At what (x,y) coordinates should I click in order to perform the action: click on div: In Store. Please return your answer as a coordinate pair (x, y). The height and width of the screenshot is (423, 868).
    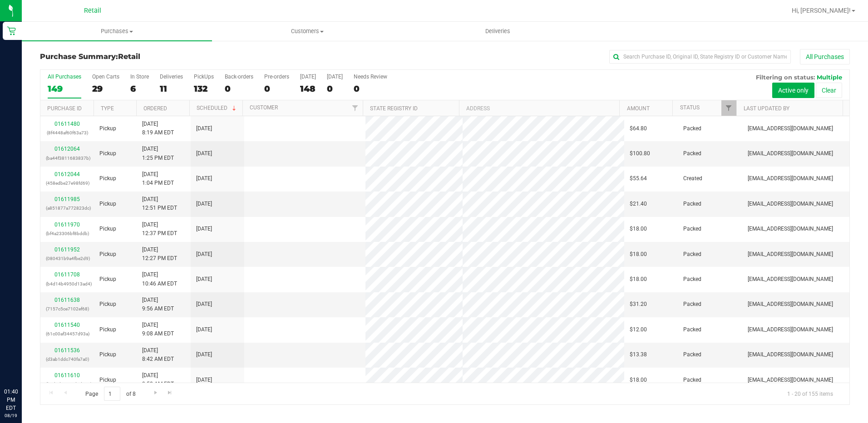
    Looking at the image, I should click on (139, 76).